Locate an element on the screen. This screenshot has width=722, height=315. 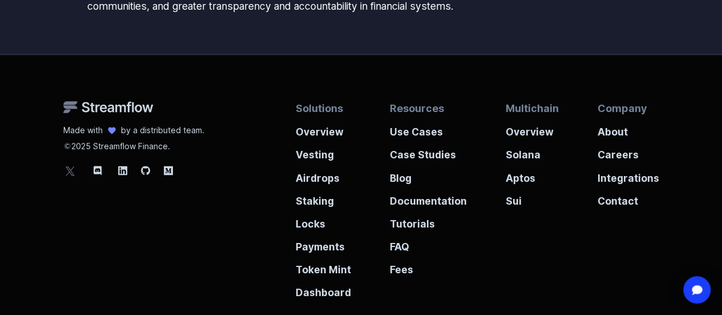
img: Streamflow Logo is located at coordinates (108, 107).